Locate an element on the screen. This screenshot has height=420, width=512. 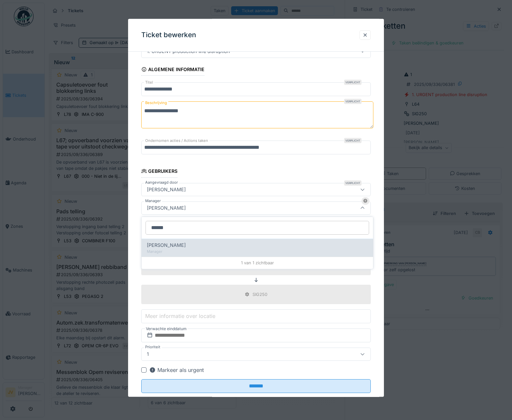
h3: Ticket bewerken is located at coordinates (169, 35).